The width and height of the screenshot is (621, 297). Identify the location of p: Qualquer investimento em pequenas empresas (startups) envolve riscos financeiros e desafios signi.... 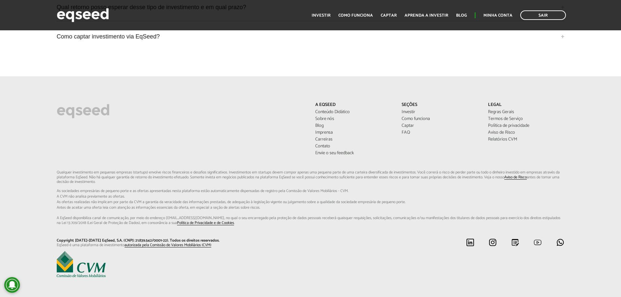
(311, 198).